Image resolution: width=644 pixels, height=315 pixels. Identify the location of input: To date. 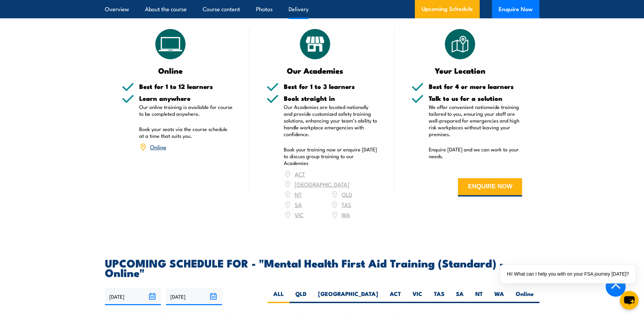
(194, 296).